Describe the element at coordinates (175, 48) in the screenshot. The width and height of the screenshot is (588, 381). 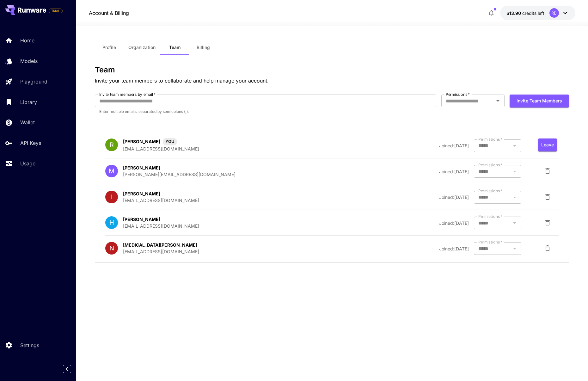
I see `span: Team` at that location.